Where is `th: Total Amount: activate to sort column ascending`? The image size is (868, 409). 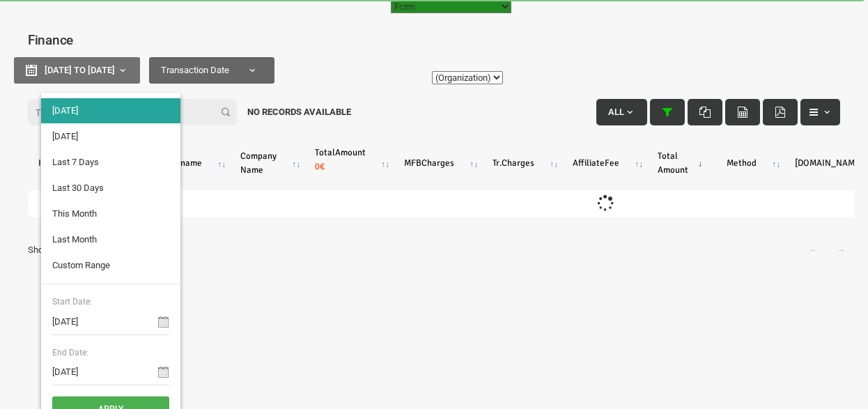 th: Total Amount: activate to sort column ascending is located at coordinates (681, 163).